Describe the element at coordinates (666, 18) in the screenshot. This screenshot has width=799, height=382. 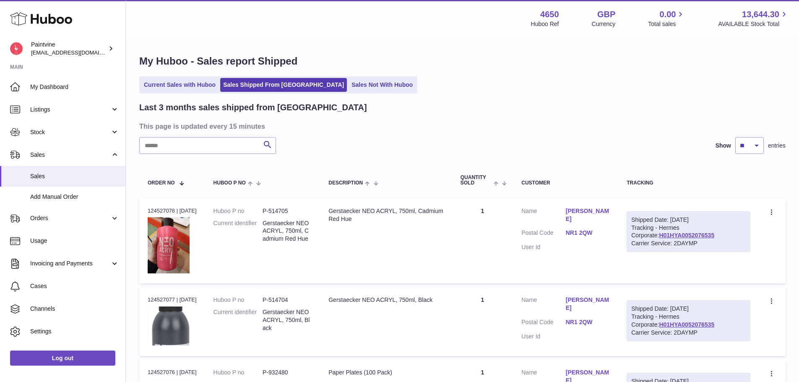
I see `a: 0.00 Total sales` at that location.